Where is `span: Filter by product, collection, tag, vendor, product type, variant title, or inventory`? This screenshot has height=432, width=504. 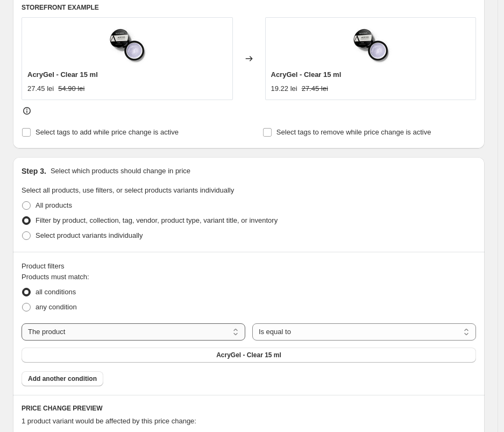 span: Filter by product, collection, tag, vendor, product type, variant title, or inventory is located at coordinates (157, 220).